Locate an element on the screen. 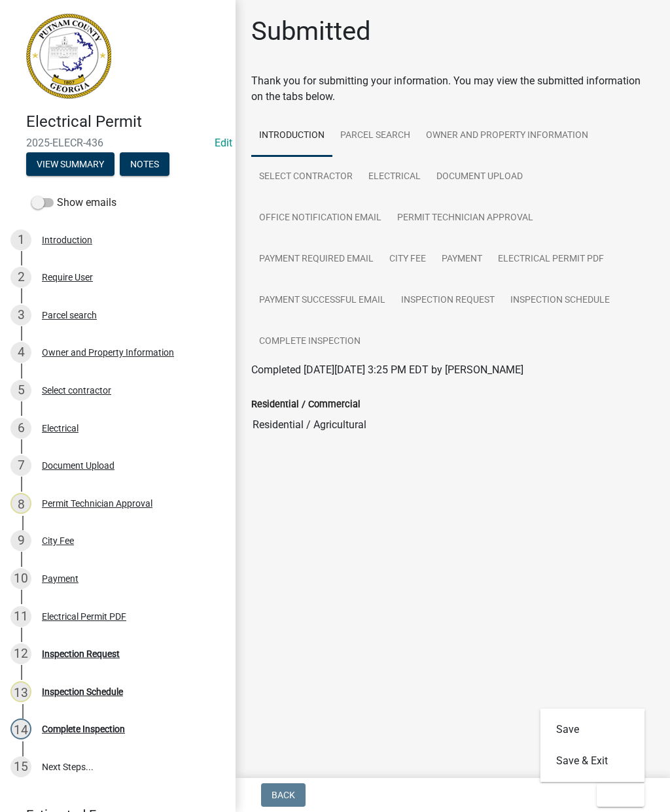 This screenshot has height=812, width=670. a: Select contractor is located at coordinates (306, 177).